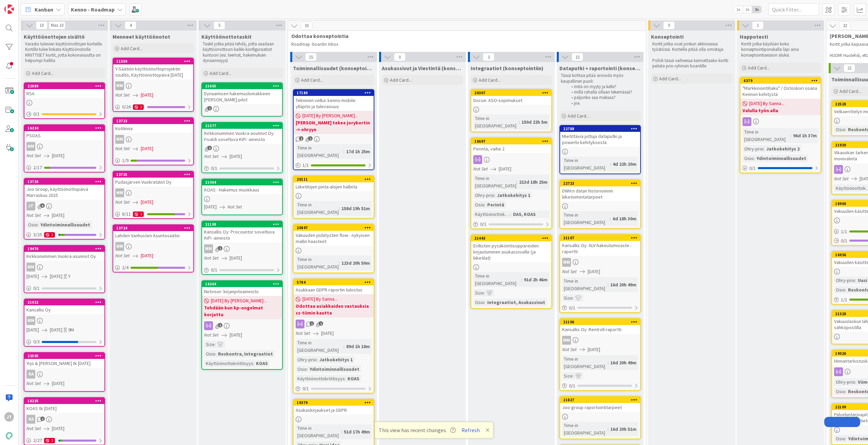 This screenshot has height=445, width=868. Describe the element at coordinates (600, 191) in the screenshot. I see `div: 22723DWH:n datan historioinnin liiketoimintatarpeet` at that location.